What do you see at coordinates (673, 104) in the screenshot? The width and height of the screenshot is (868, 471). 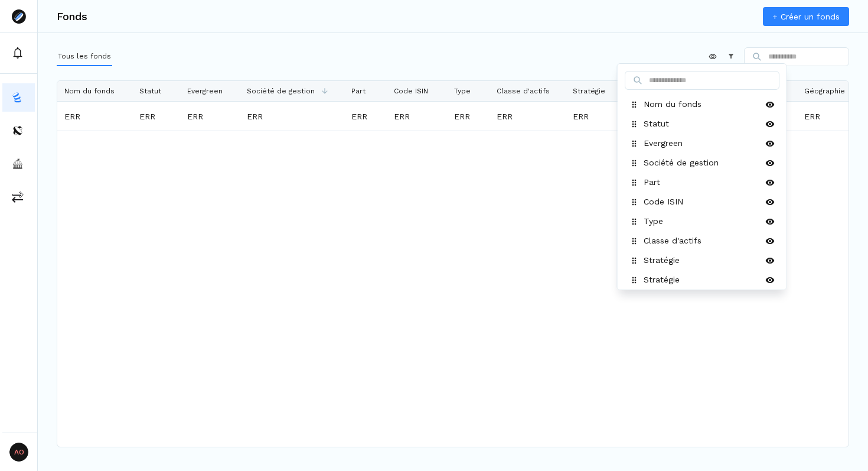 I see `p: Nom du fonds` at bounding box center [673, 104].